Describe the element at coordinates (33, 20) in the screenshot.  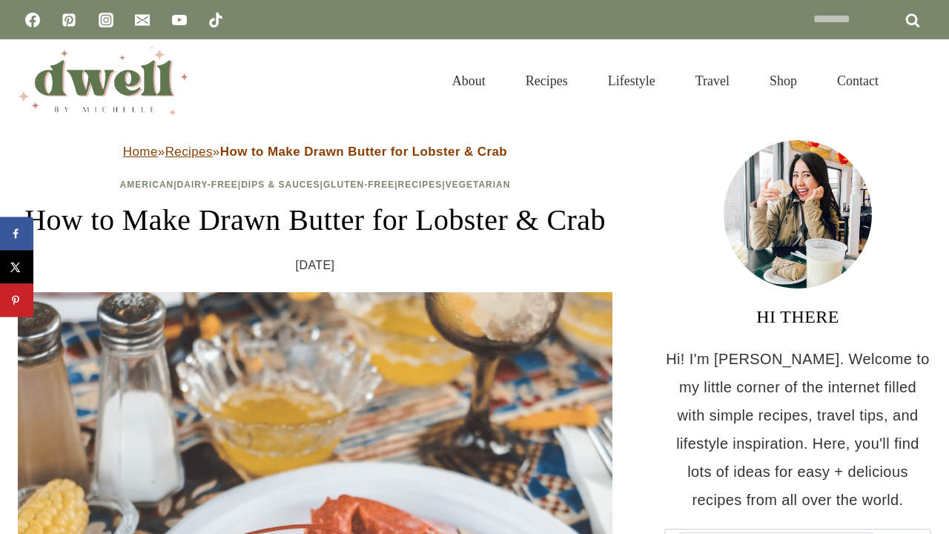
I see `a: Facebook` at that location.